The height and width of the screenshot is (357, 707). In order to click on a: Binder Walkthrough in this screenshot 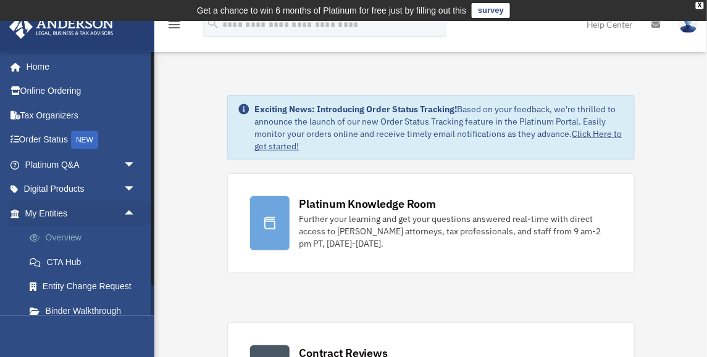, I will do `click(86, 311)`.